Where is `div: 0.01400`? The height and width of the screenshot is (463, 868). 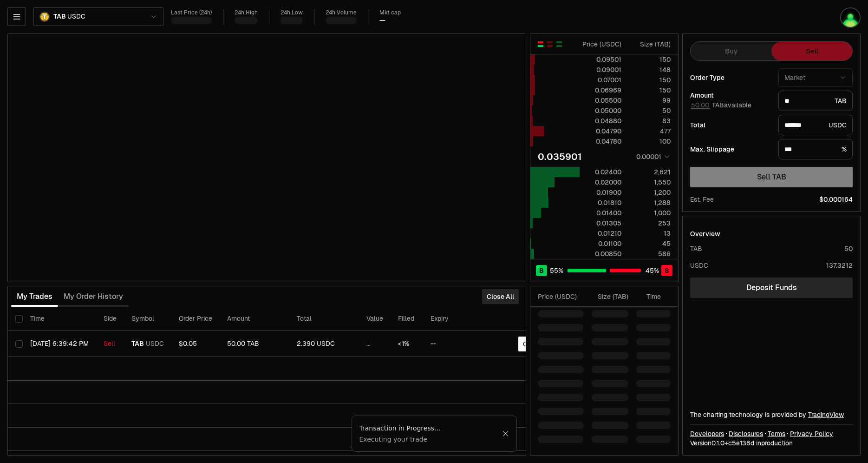
div: 0.01400 is located at coordinates (601, 213).